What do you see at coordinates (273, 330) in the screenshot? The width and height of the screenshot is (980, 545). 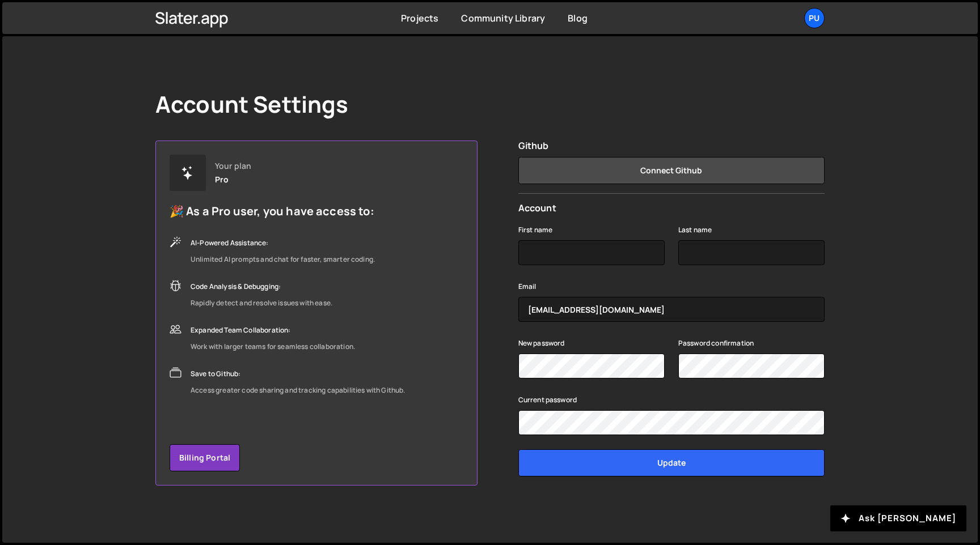 I see `div: Expanded Team Collaboration:` at bounding box center [273, 330].